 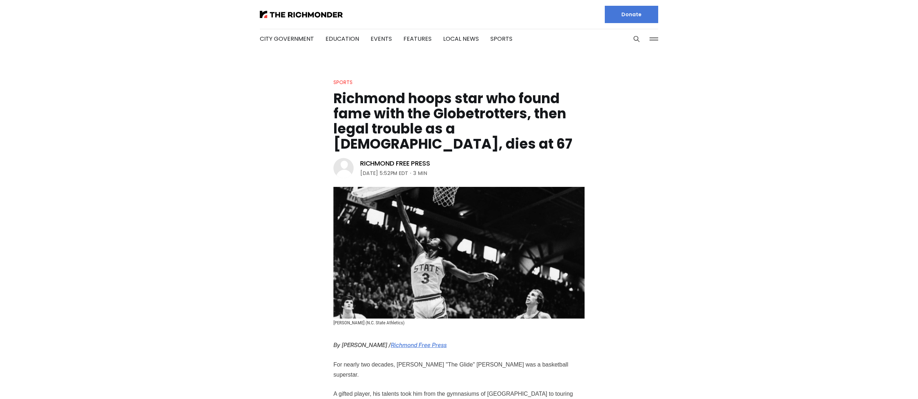 What do you see at coordinates (459, 252) in the screenshot?
I see `img: Richmond hoops star who found fame with the Globetrotters, then legal trouble as a pastor, dies a...` at bounding box center [459, 252].